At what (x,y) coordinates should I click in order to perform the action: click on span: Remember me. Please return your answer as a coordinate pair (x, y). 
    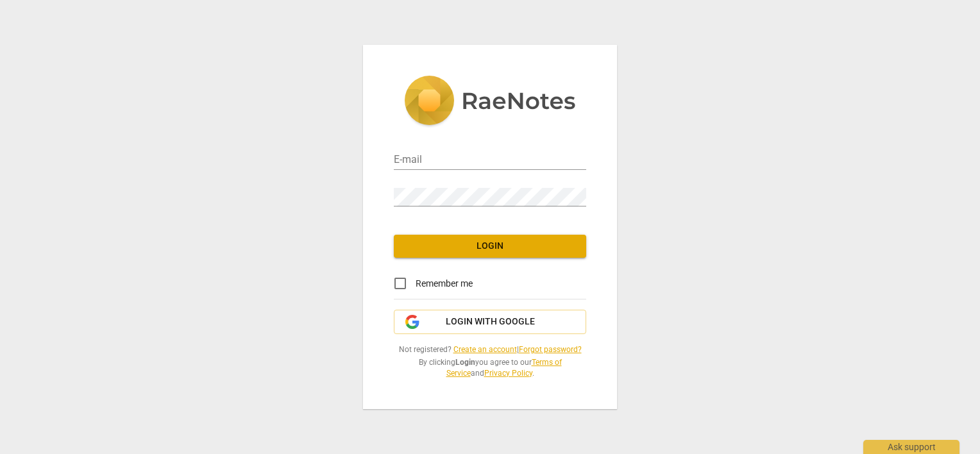
    Looking at the image, I should click on (444, 284).